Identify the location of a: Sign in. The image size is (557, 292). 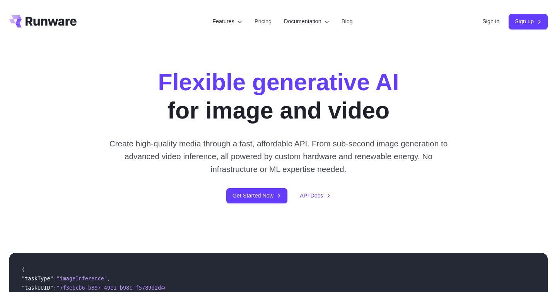
(491, 21).